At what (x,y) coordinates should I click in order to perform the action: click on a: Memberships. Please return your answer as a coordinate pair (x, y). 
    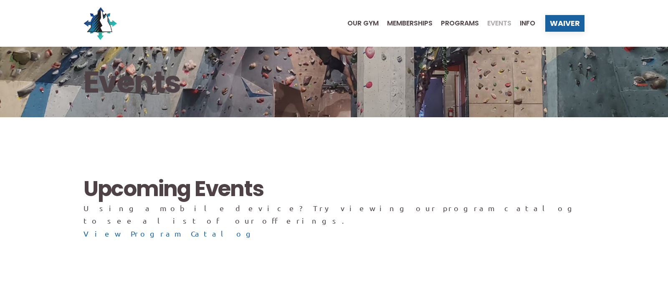
    Looking at the image, I should click on (405, 23).